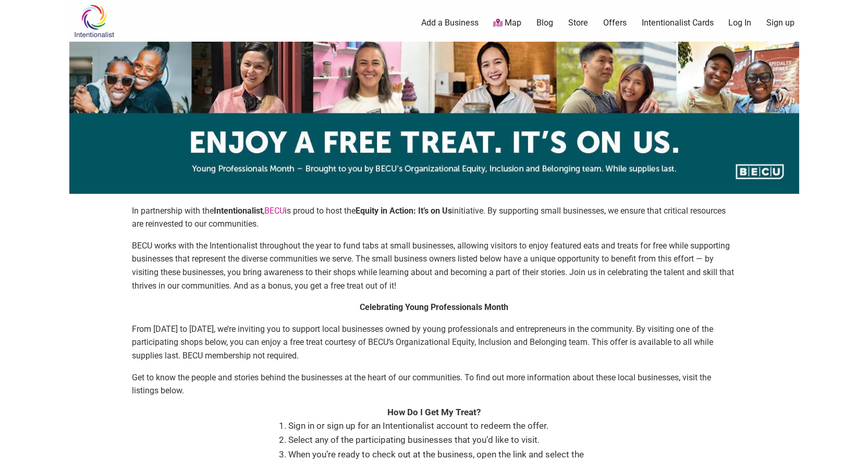 Image resolution: width=868 pixels, height=459 pixels. I want to click on p: BECU works with the Intentionalist throughout the year to fund tabs at small businesses, allowing..., so click(434, 265).